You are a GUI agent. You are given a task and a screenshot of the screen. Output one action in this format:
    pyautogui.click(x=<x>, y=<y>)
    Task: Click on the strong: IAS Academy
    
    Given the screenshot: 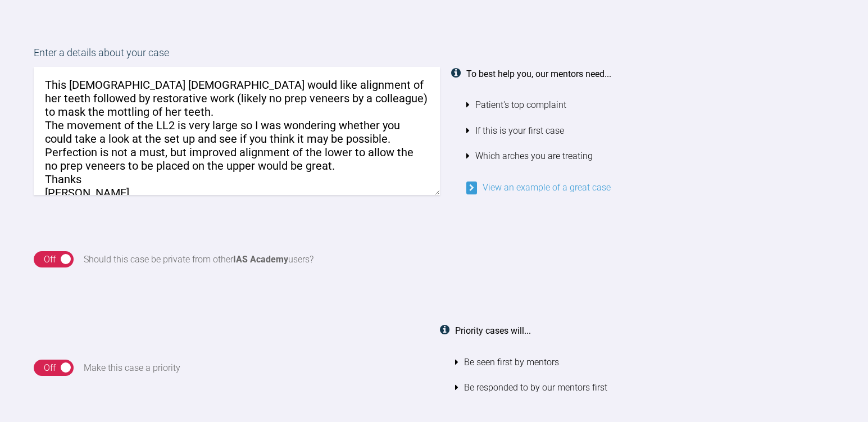 What is the action you would take?
    pyautogui.click(x=261, y=259)
    